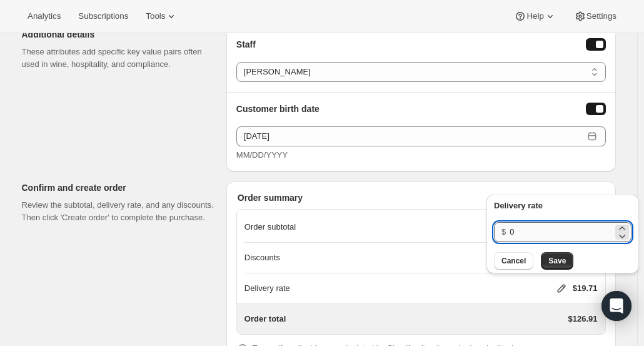 The image size is (644, 346). Describe the element at coordinates (595, 16) in the screenshot. I see `button: Settings` at that location.